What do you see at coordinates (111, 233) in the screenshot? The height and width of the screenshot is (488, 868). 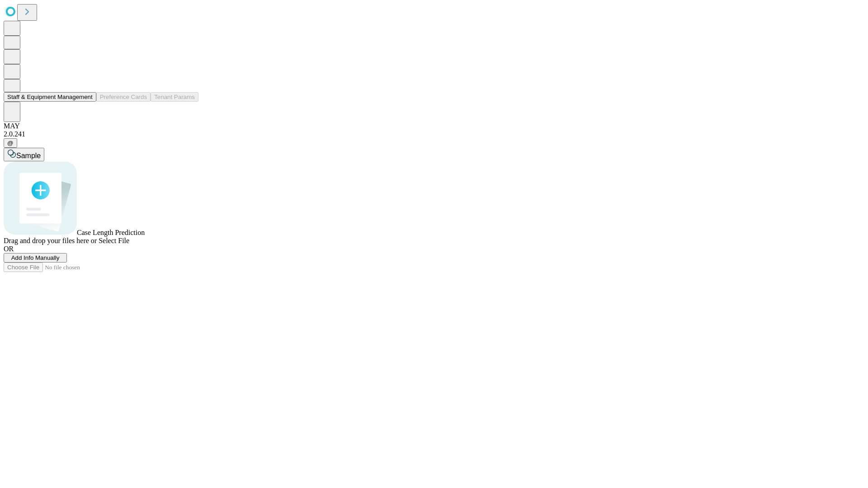 I see `span: Case Length Prediction` at bounding box center [111, 233].